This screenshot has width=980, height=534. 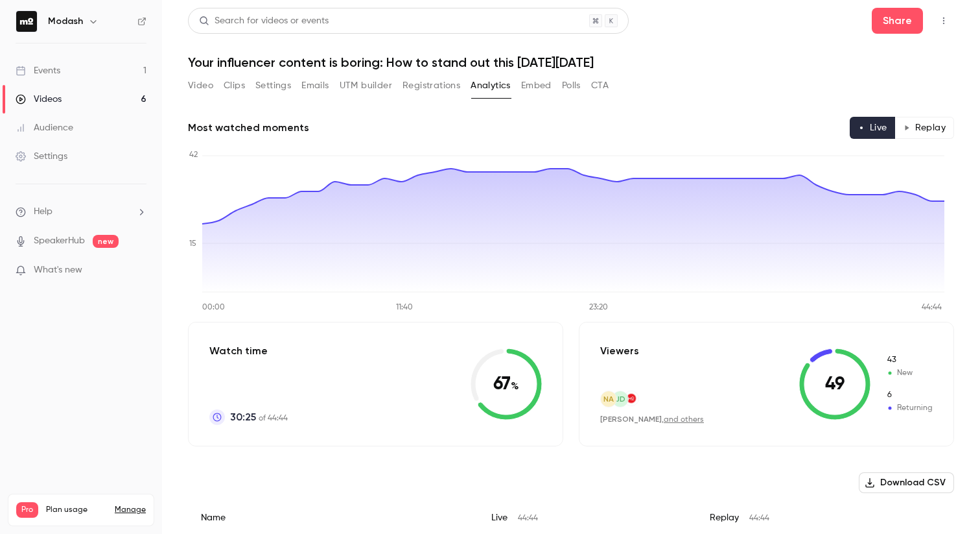 I want to click on span: Help, so click(x=43, y=211).